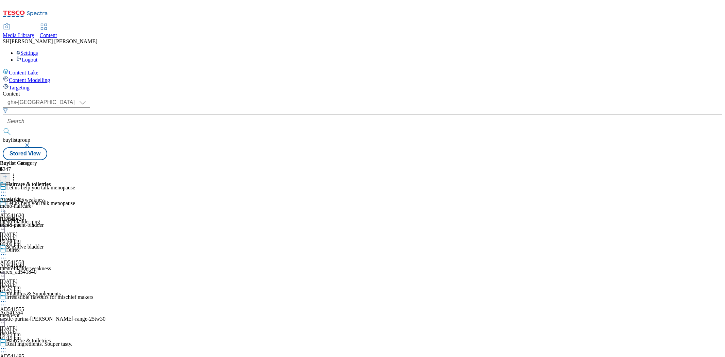 This screenshot has width=725, height=357. What do you see at coordinates (18, 35) in the screenshot?
I see `span: Media Library` at bounding box center [18, 35].